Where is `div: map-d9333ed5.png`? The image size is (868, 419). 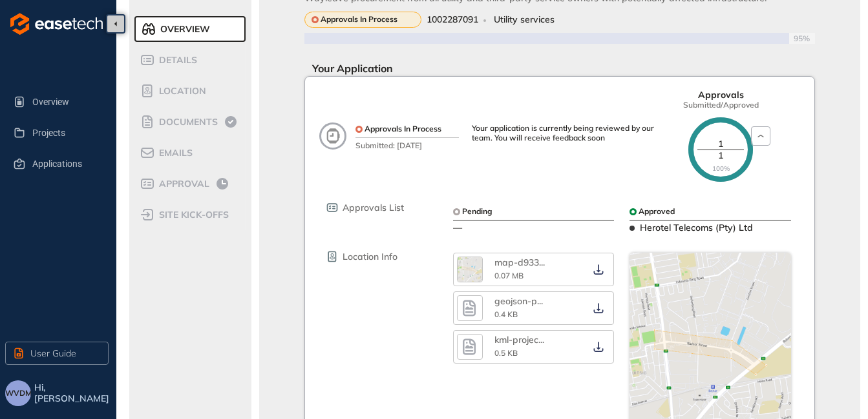
div: map-d9333ed5.png is located at coordinates (520, 263).